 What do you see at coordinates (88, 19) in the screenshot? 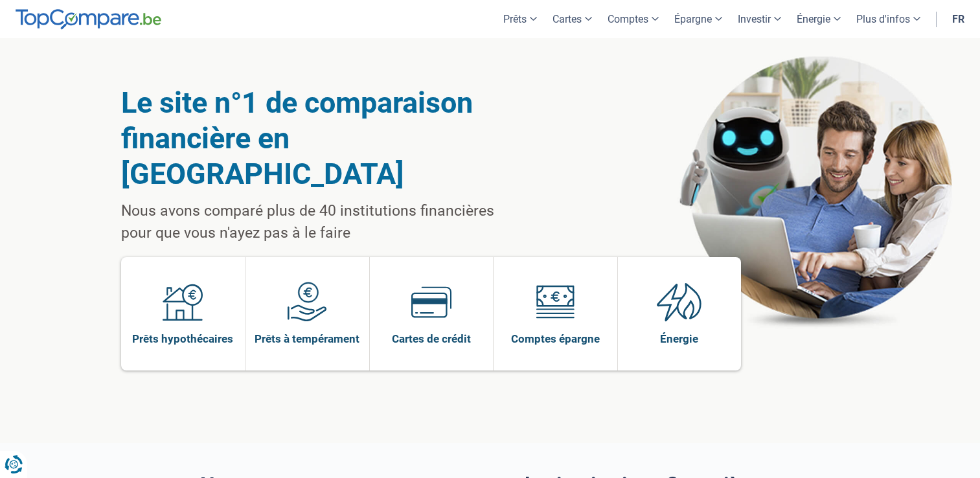
I see `img: TopCompare` at bounding box center [88, 19].